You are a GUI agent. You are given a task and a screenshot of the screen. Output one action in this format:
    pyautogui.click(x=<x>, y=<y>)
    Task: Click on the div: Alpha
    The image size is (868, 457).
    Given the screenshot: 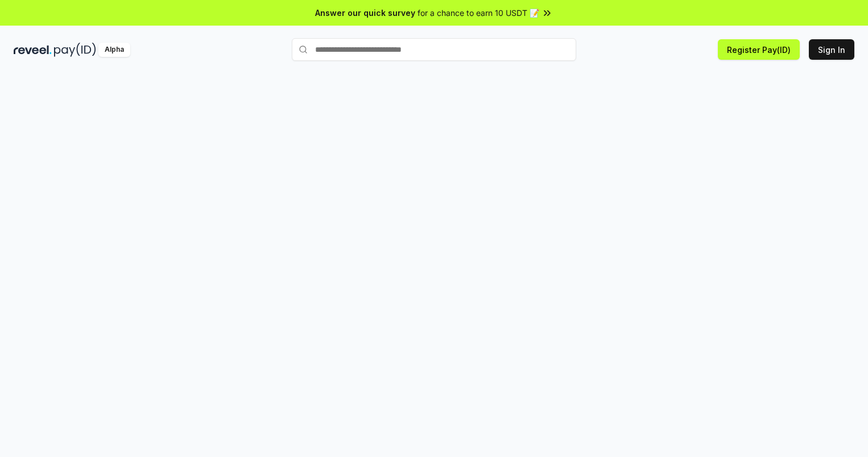 What is the action you would take?
    pyautogui.click(x=114, y=49)
    